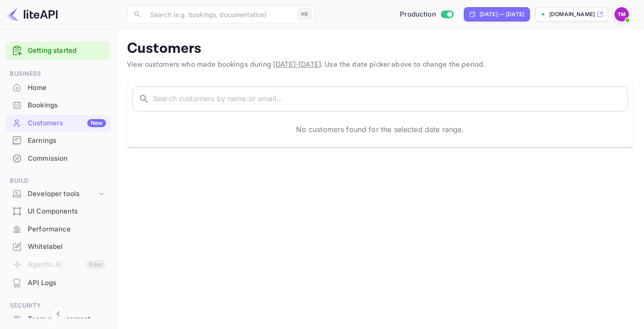 The height and width of the screenshot is (329, 644). What do you see at coordinates (57, 140) in the screenshot?
I see `a: Earnings` at bounding box center [57, 140].